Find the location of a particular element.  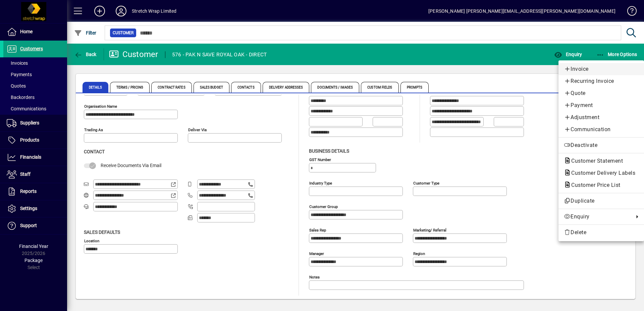

span: Adjustment is located at coordinates (601, 118).